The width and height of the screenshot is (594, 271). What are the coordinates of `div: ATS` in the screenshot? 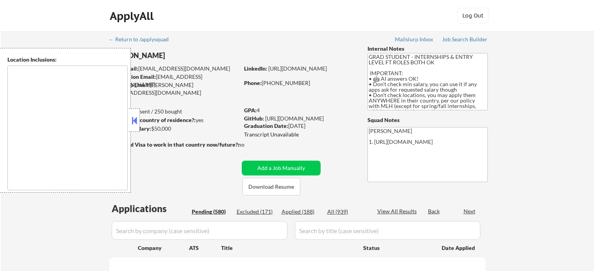 It's located at (205, 248).